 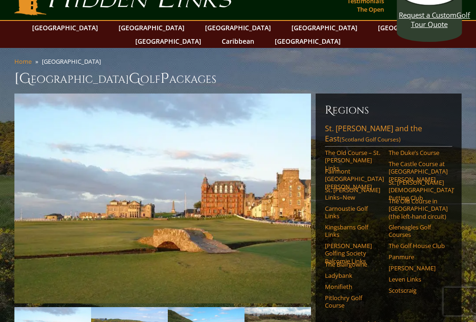 What do you see at coordinates (354, 275) in the screenshot?
I see `a: Ladybank` at bounding box center [354, 275].